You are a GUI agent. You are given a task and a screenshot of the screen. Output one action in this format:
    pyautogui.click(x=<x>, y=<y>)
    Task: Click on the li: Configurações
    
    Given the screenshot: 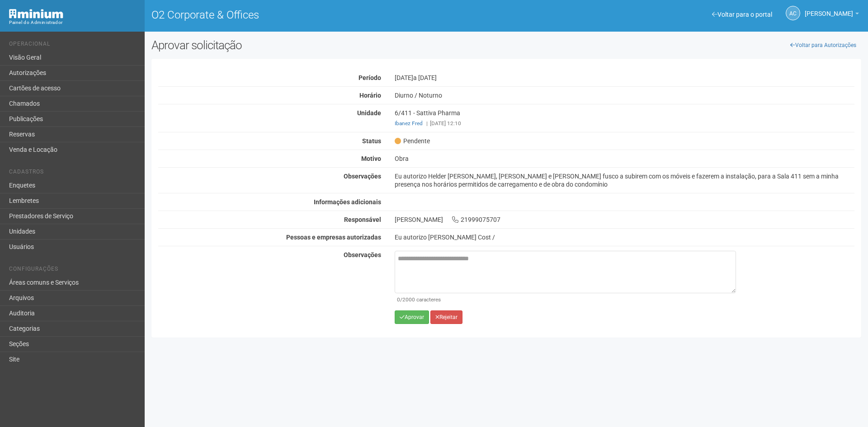 What is the action you would take?
    pyautogui.click(x=73, y=270)
    